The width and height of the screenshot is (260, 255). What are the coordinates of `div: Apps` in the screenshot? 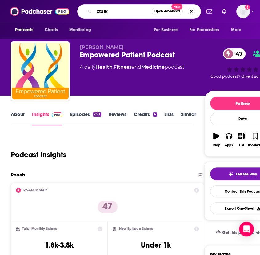 It's located at (229, 145).